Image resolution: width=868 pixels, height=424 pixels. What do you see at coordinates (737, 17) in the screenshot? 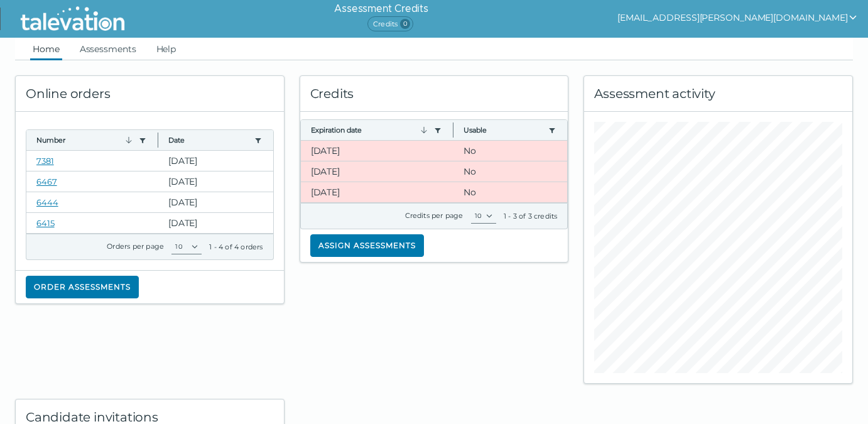
I see `button: show user actions` at bounding box center [737, 17].